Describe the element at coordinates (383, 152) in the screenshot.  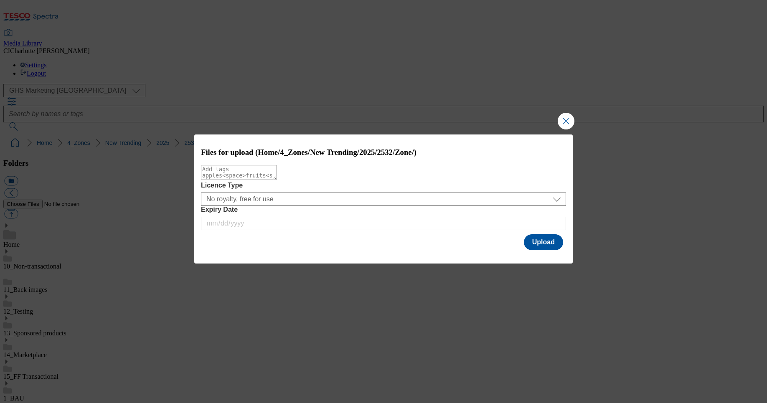
I see `h3: Files for upload (Home/4_Zones/New Trending/2025/2532/Zone/)` at that location.